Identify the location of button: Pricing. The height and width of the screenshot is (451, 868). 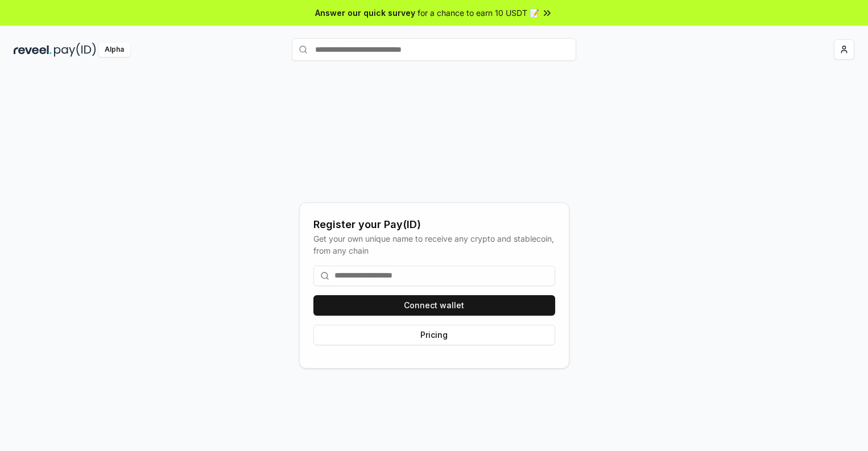
(434, 335).